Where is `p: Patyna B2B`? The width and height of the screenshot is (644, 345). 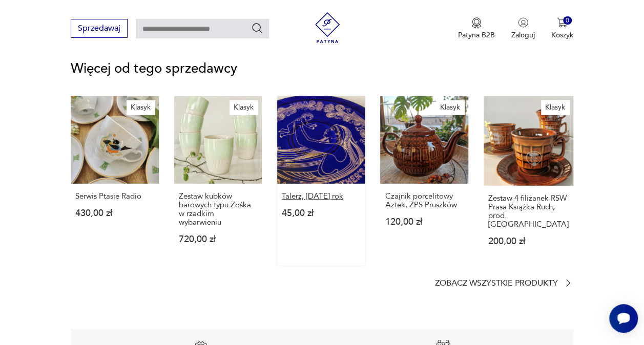 p: Patyna B2B is located at coordinates (477, 35).